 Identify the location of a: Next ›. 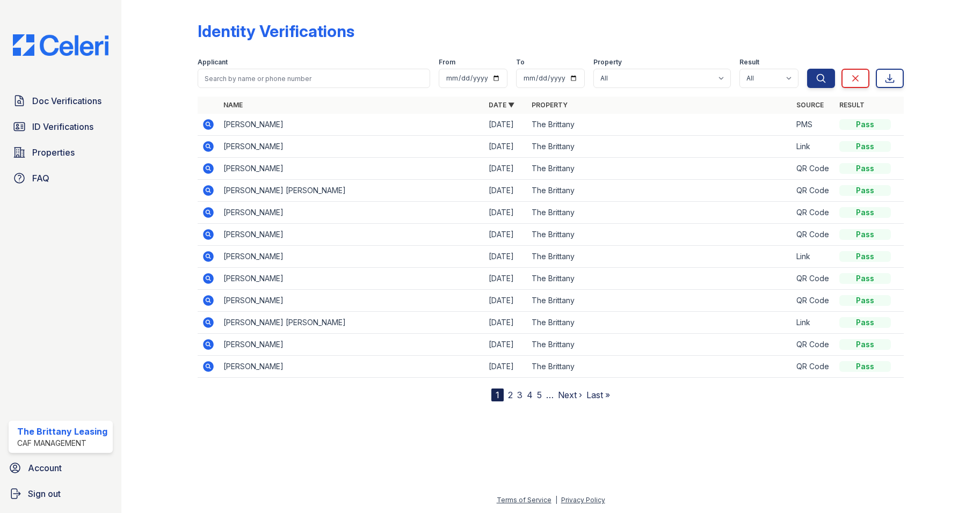
(570, 395).